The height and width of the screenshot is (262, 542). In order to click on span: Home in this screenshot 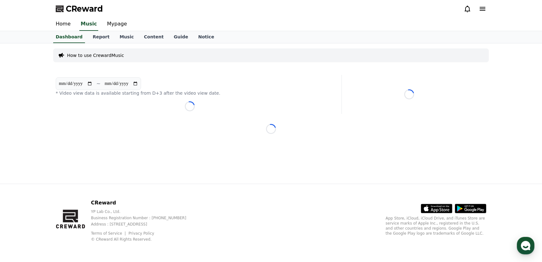, I will do `click(21, 211)`.